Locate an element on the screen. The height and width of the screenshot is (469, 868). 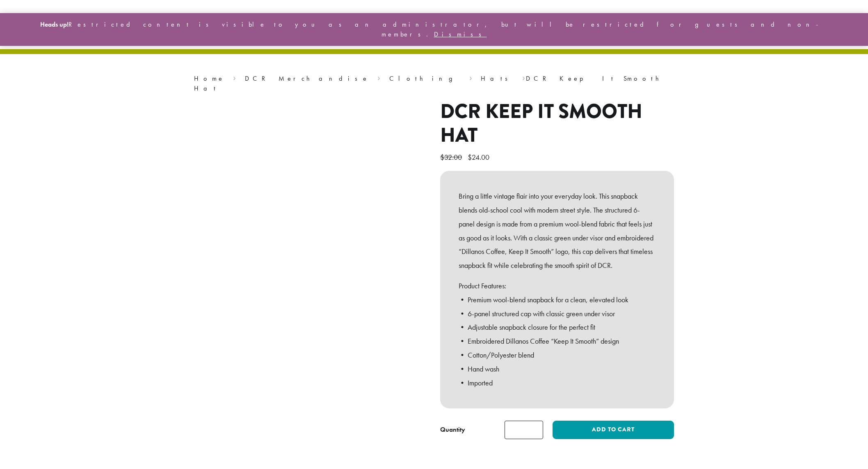
strong: Heads up! is located at coordinates (54, 24).